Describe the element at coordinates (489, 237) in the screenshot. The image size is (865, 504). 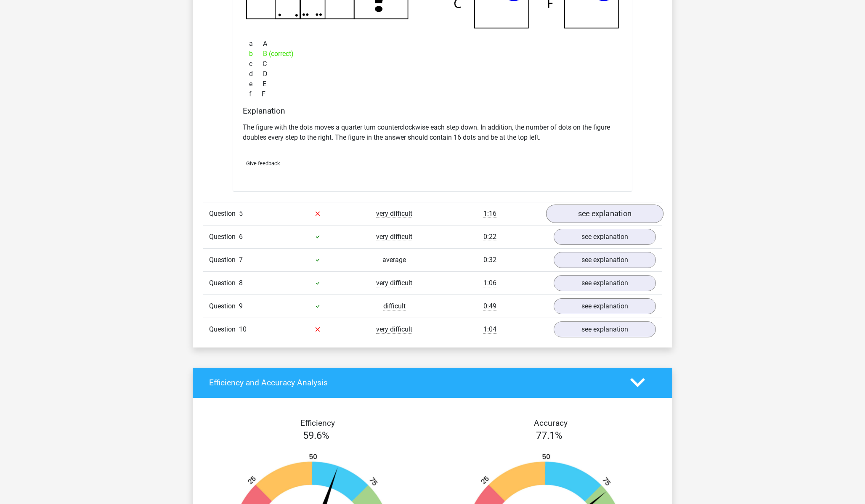
I see `span: 0:22` at that location.